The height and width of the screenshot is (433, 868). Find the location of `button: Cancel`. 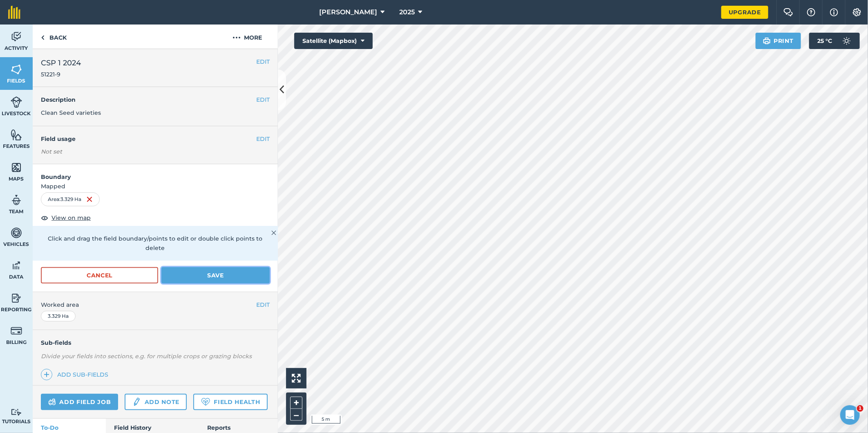

button: Cancel is located at coordinates (100, 275).